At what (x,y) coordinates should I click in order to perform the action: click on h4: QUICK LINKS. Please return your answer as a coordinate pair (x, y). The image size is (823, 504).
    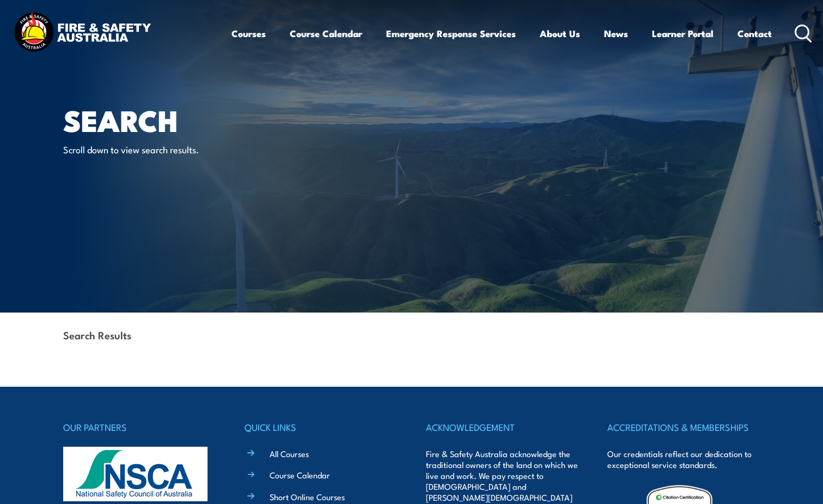
    Looking at the image, I should click on (321, 427).